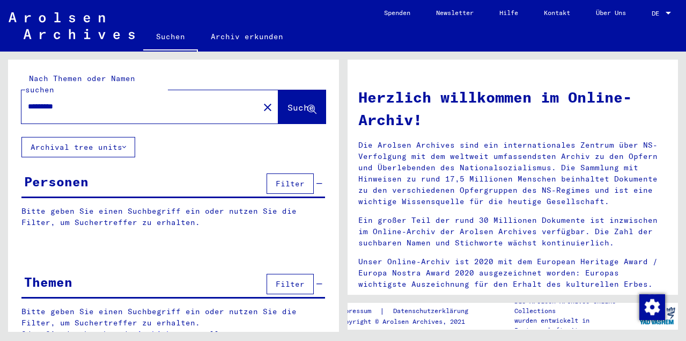  What do you see at coordinates (302, 107) in the screenshot?
I see `button: Suche` at bounding box center [302, 107].